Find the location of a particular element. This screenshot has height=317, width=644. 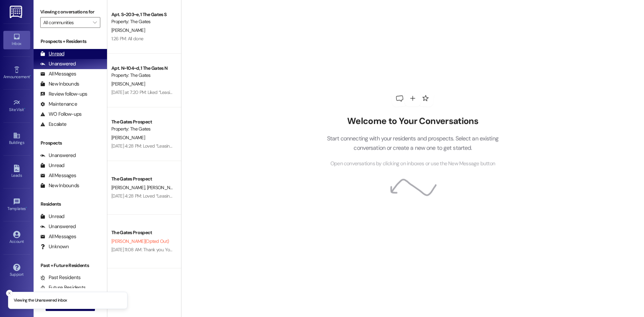

input: All communities is located at coordinates (66, 22).